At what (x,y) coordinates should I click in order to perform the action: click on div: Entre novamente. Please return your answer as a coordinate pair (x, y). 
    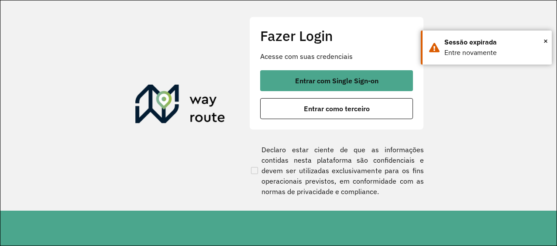
    Looking at the image, I should click on (495, 53).